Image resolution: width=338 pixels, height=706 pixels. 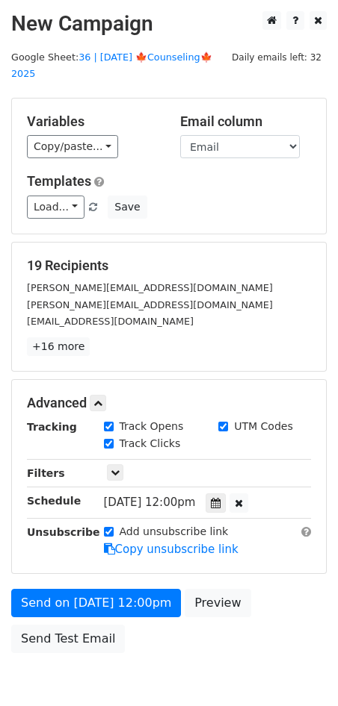 What do you see at coordinates (68, 639) in the screenshot?
I see `a: Send Test Email` at bounding box center [68, 639].